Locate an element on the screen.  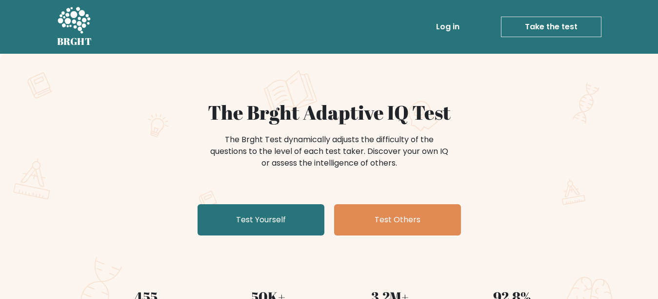
a: Take the test is located at coordinates (551, 27).